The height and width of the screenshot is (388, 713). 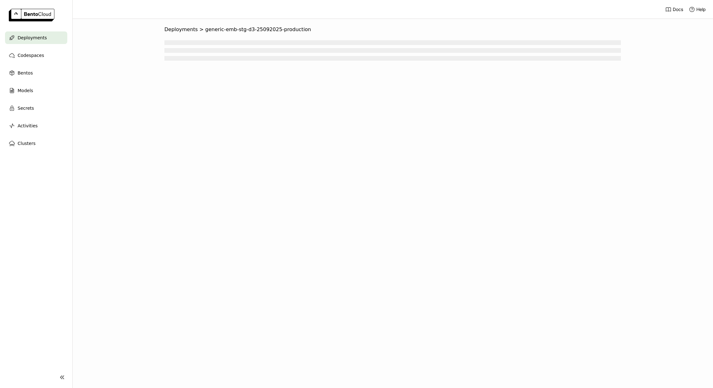 I want to click on span: Secrets, so click(x=26, y=108).